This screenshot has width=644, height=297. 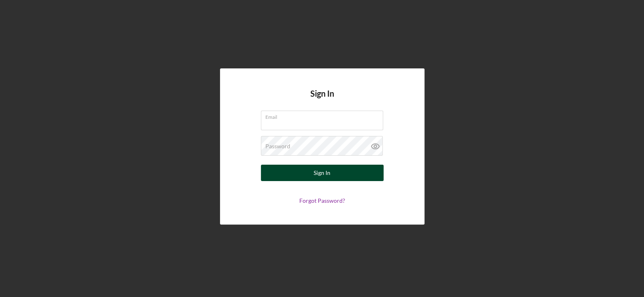 What do you see at coordinates (278, 146) in the screenshot?
I see `label: Password` at bounding box center [278, 146].